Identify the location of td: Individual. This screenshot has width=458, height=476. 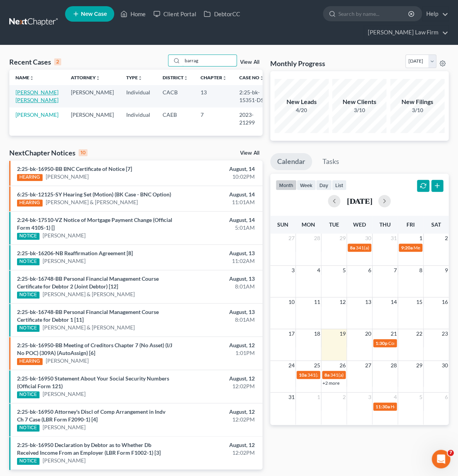
(138, 118).